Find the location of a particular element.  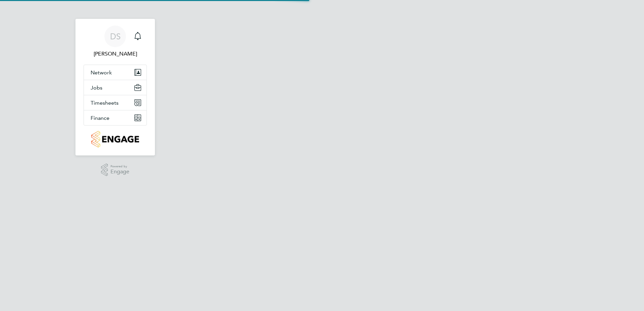

a: Go to home page is located at coordinates (115, 139).